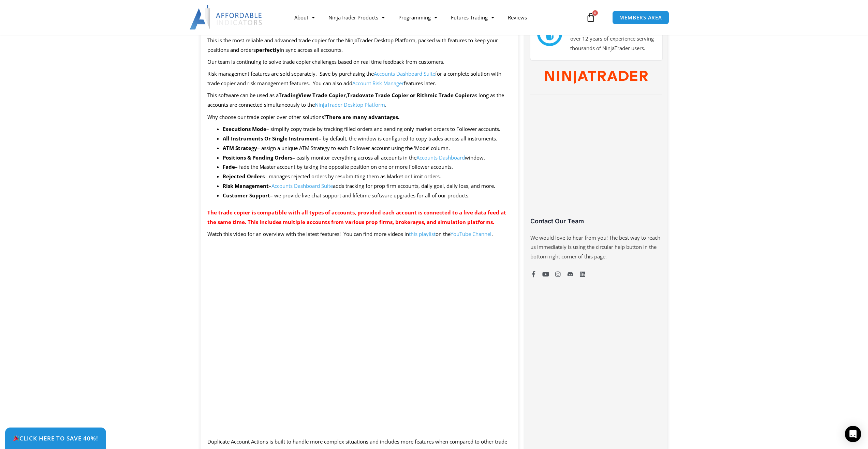 The image size is (868, 449). Describe the element at coordinates (596, 77) in the screenshot. I see `img: NinjaTrader Wordmark color RGB | Affordable Indicators – NinjaTrader` at that location.